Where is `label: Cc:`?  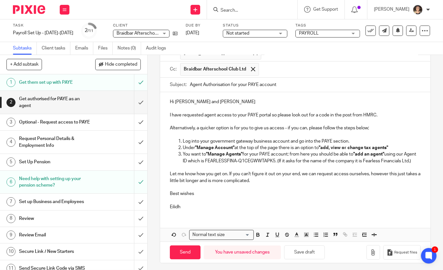
label: Cc: is located at coordinates (174, 69).